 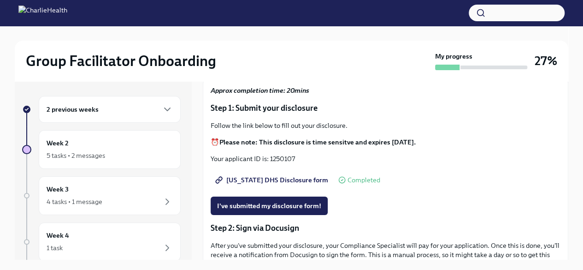 What do you see at coordinates (385, 159) in the screenshot?
I see `p: Your applicant ID is: 1250107` at bounding box center [385, 159].